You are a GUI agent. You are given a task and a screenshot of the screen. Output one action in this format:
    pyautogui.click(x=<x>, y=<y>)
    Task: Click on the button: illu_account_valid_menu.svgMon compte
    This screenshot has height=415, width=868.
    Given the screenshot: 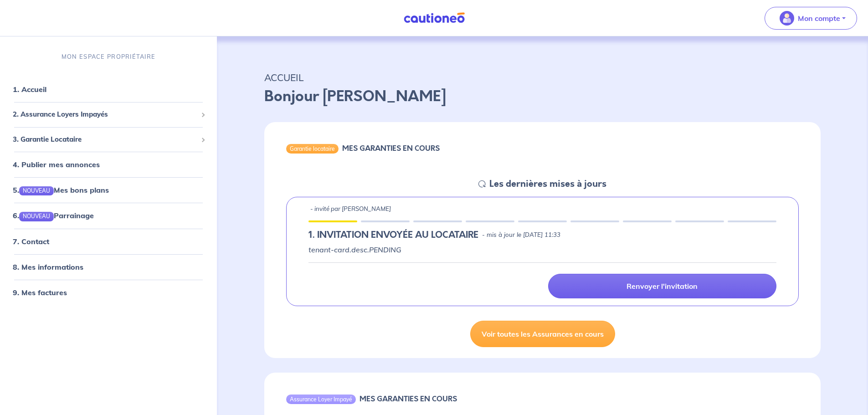 What is the action you would take?
    pyautogui.click(x=811, y=18)
    